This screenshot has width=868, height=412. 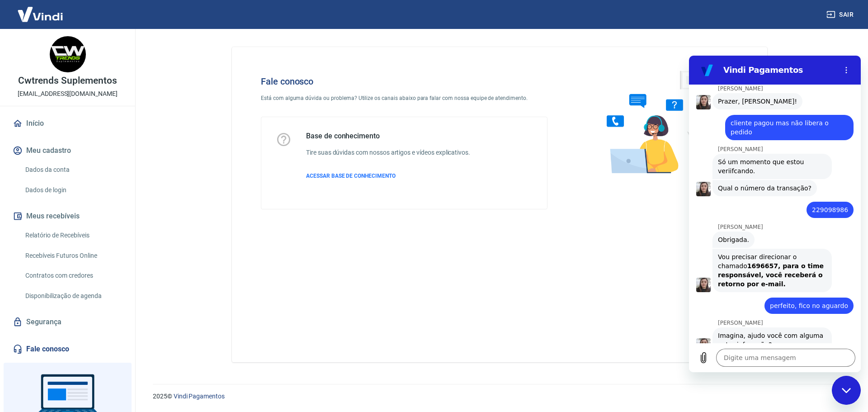 What do you see at coordinates (75, 133) in the screenshot?
I see `span: Qual o número da transação?` at bounding box center [75, 133].